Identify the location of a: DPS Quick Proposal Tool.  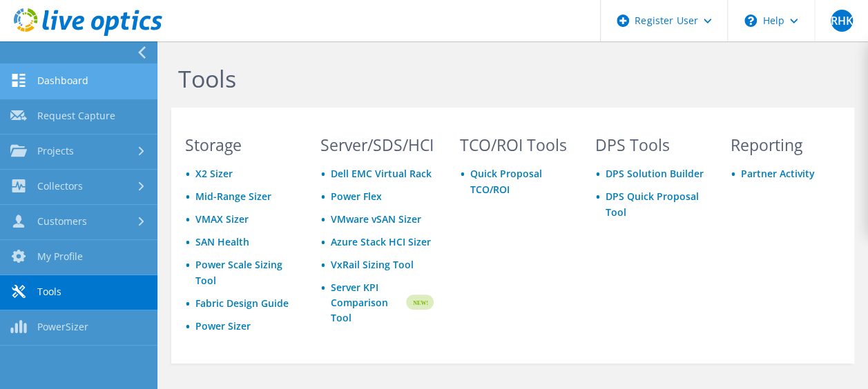
(652, 204).